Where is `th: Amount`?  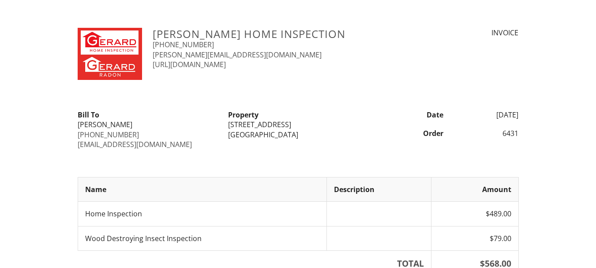
th: Amount is located at coordinates (475, 189).